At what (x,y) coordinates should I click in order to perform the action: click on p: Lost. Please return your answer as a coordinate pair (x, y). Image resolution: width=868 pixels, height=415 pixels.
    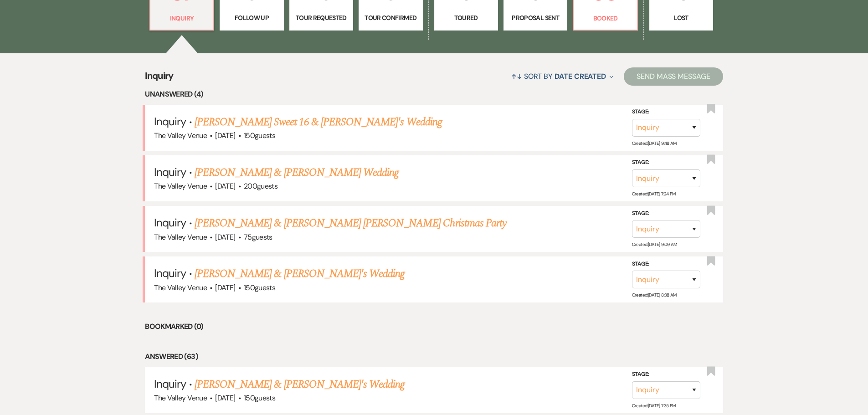
    Looking at the image, I should click on (682, 18).